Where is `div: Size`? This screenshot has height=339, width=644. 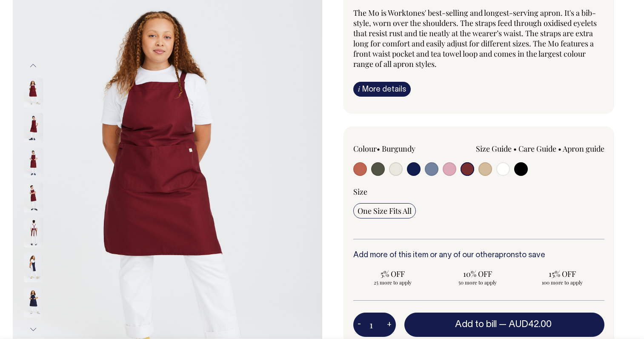
div: Size is located at coordinates (478, 191).